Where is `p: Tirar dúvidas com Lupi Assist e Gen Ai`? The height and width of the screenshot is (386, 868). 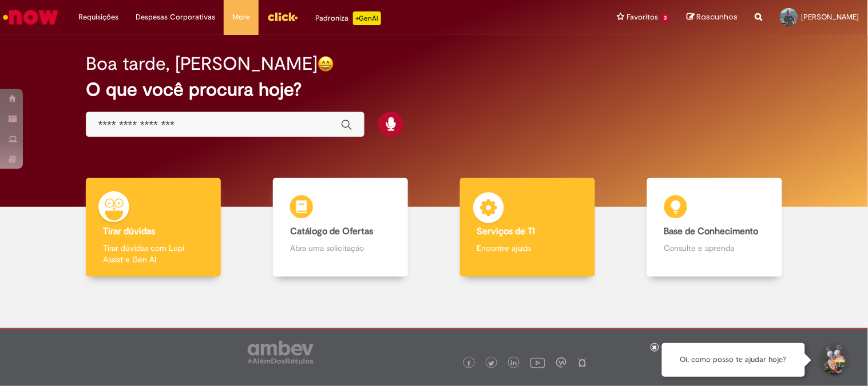
p: Tirar dúvidas com Lupi Assist e Gen Ai is located at coordinates (153, 254).